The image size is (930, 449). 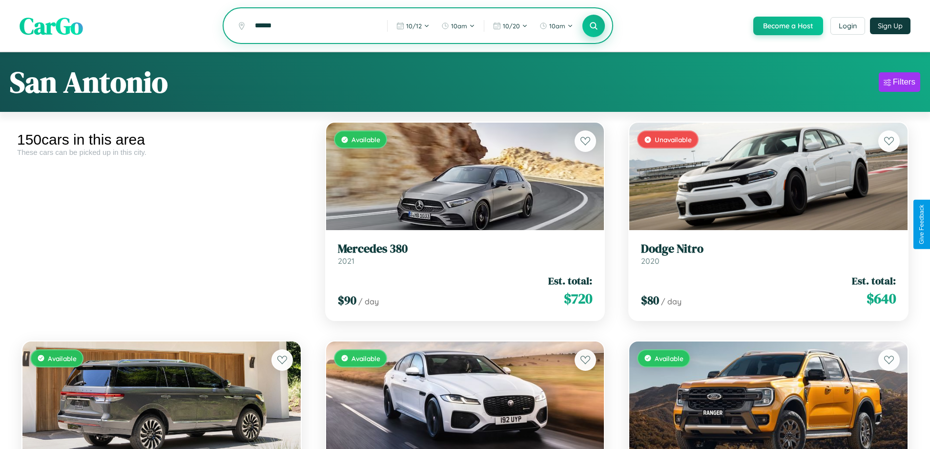 I want to click on button: Filters, so click(x=899, y=82).